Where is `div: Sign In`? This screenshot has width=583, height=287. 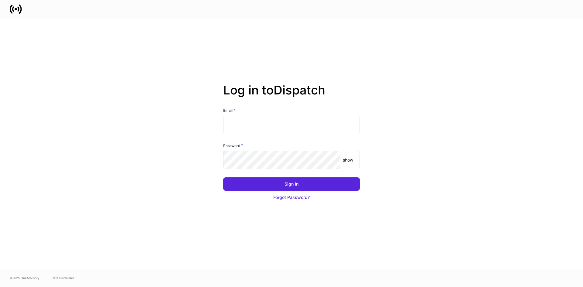
div: Sign In is located at coordinates (292, 184).